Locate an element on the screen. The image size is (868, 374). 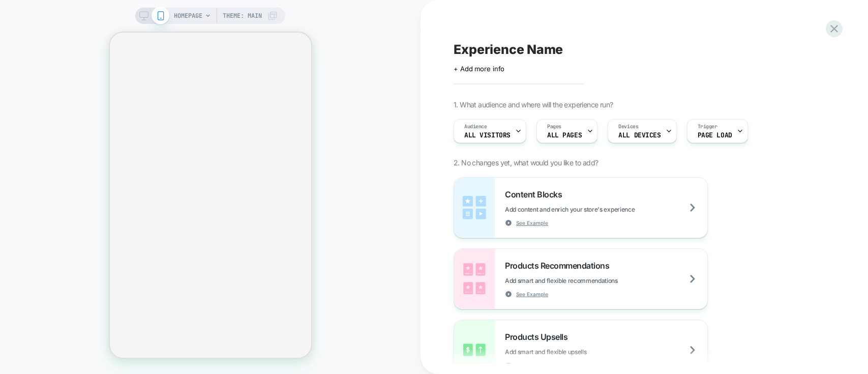
span: Audience is located at coordinates (475, 127).